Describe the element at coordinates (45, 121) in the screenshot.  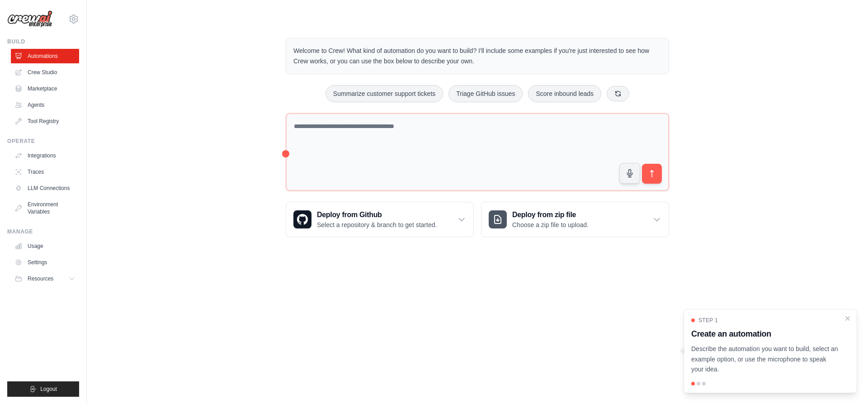
I see `a: Tool Registry` at that location.